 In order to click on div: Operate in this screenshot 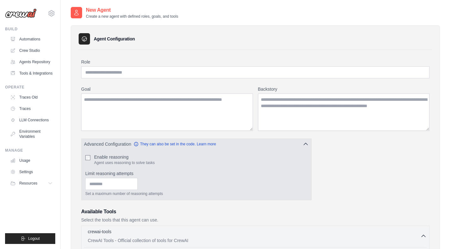, I will do `click(30, 87)`.